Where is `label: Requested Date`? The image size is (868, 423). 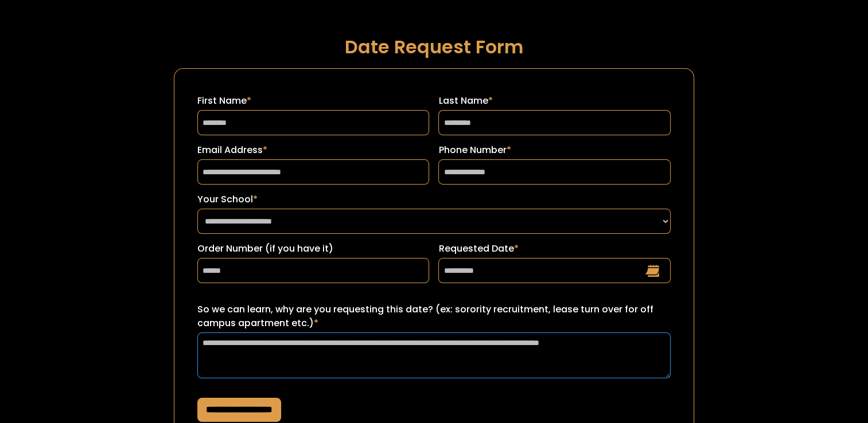 label: Requested Date is located at coordinates (554, 249).